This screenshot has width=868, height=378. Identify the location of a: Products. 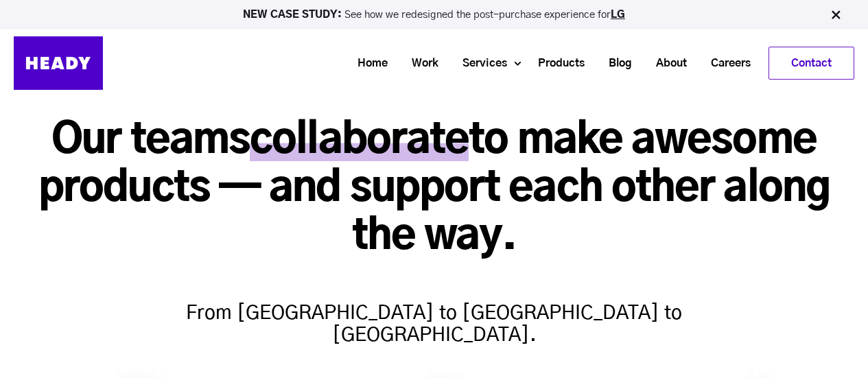
(555, 63).